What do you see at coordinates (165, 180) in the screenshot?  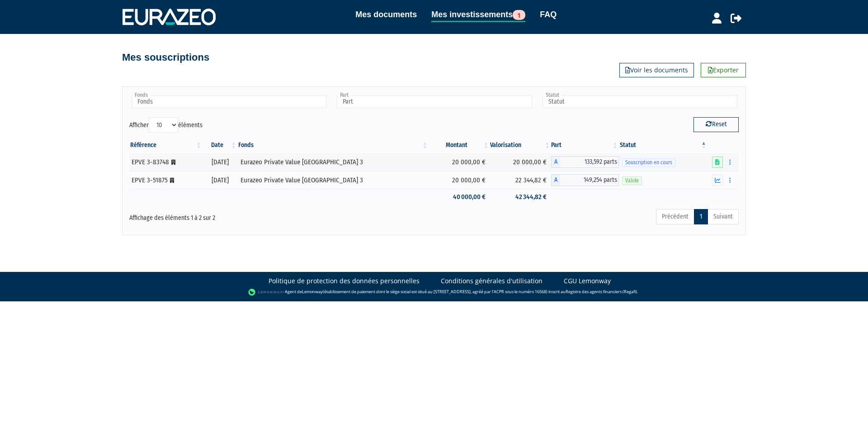 I see `div: EPVE 3-51875` at bounding box center [165, 180].